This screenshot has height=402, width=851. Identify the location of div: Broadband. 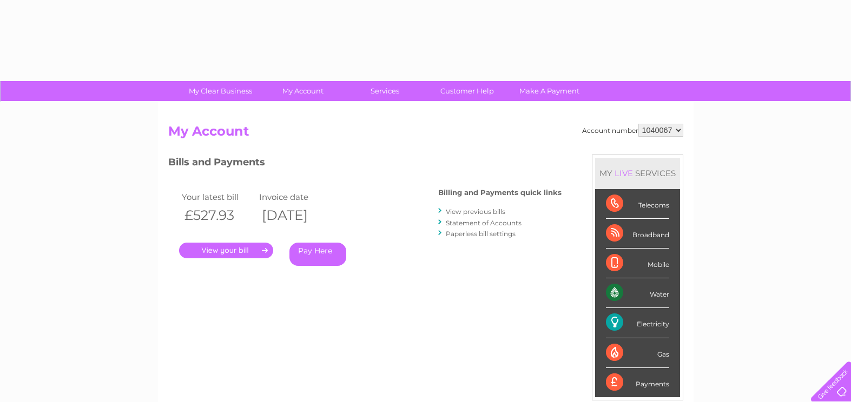
(637, 234).